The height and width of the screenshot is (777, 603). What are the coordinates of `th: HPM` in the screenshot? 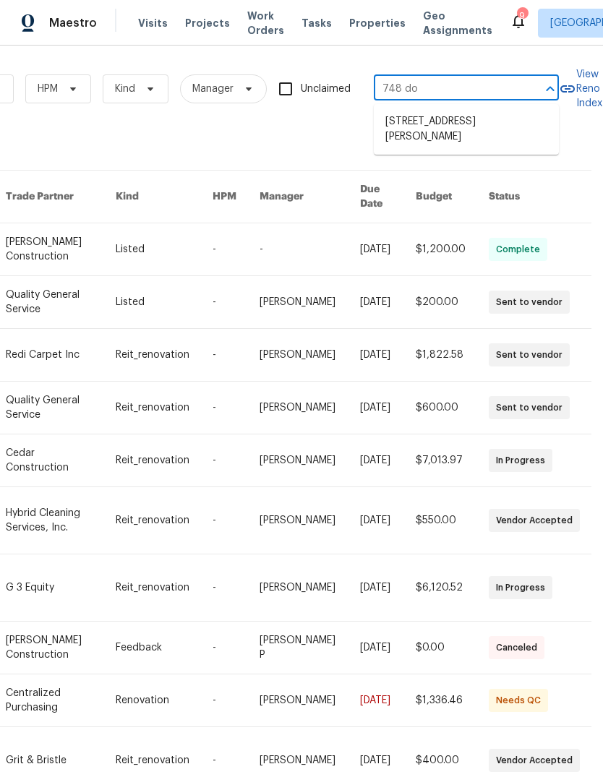 It's located at (224, 197).